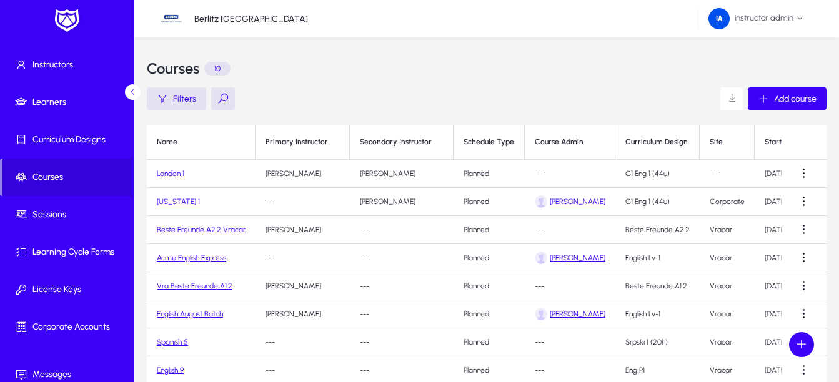 The image size is (839, 382). I want to click on a: English 9, so click(170, 370).